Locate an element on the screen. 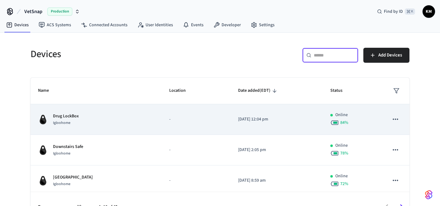  a: Connected Accounts is located at coordinates (104, 25).